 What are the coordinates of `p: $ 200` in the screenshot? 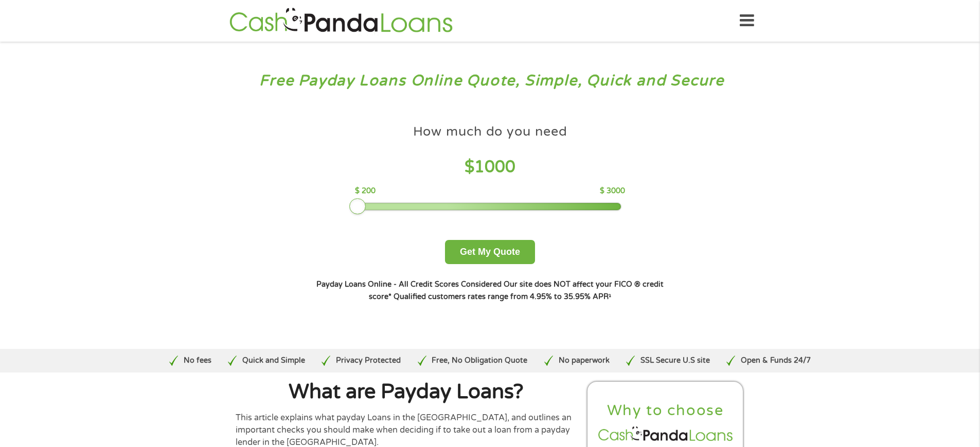 It's located at (365, 191).